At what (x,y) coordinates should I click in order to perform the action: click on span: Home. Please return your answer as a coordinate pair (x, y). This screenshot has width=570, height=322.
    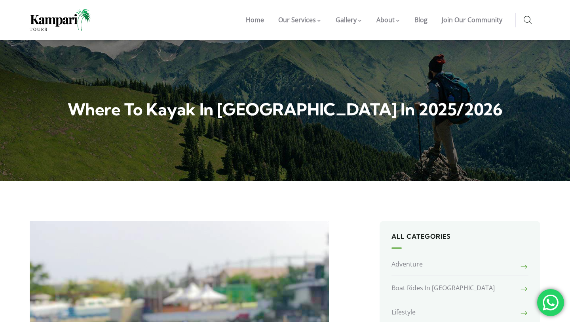
    Looking at the image, I should click on (255, 20).